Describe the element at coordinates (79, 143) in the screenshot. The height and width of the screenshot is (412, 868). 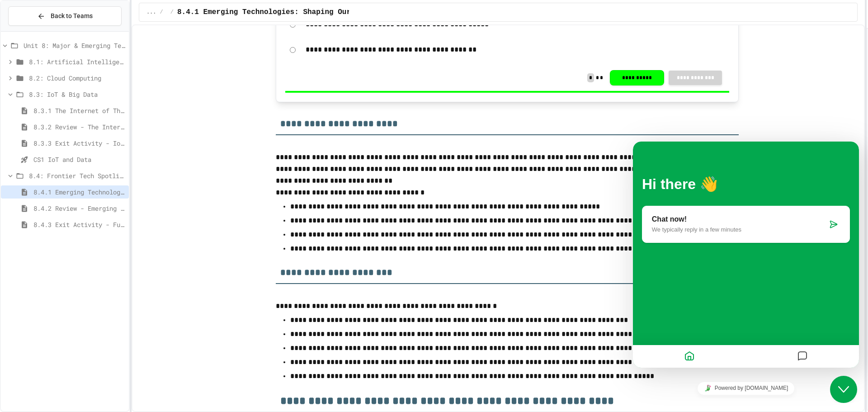
I see `span: 8.3.3 Exit Activity - IoT Data Detective Challenge` at that location.